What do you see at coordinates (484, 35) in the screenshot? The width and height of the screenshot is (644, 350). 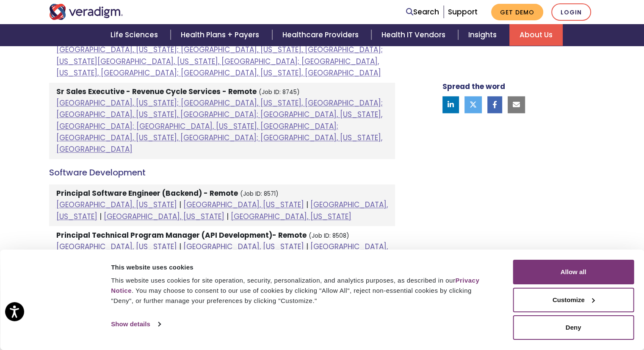 I see `a: Insights` at bounding box center [484, 35].